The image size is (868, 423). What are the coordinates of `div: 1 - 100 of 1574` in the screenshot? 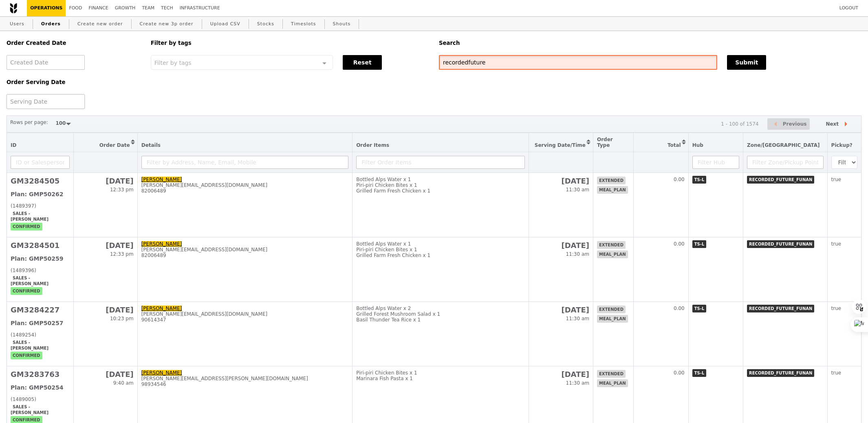 It's located at (740, 124).